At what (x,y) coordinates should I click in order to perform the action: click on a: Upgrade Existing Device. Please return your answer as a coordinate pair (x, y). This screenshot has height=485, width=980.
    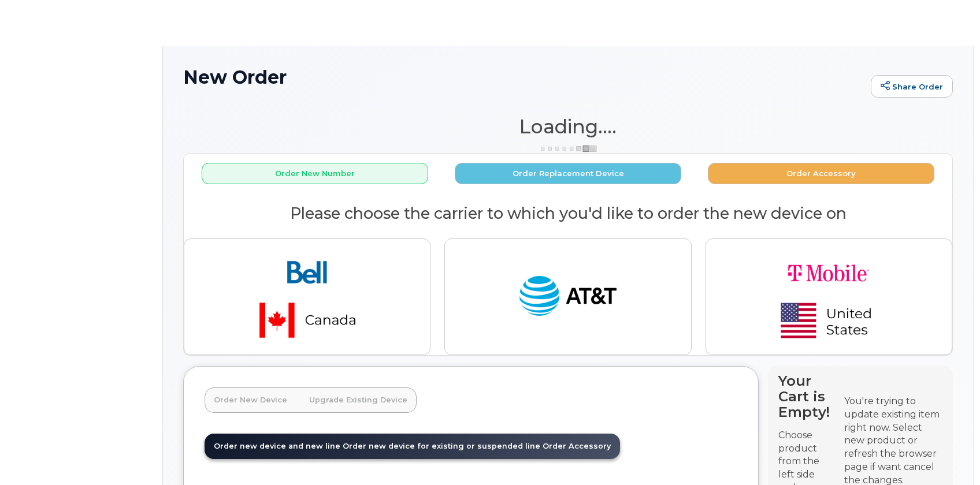
    Looking at the image, I should click on (358, 400).